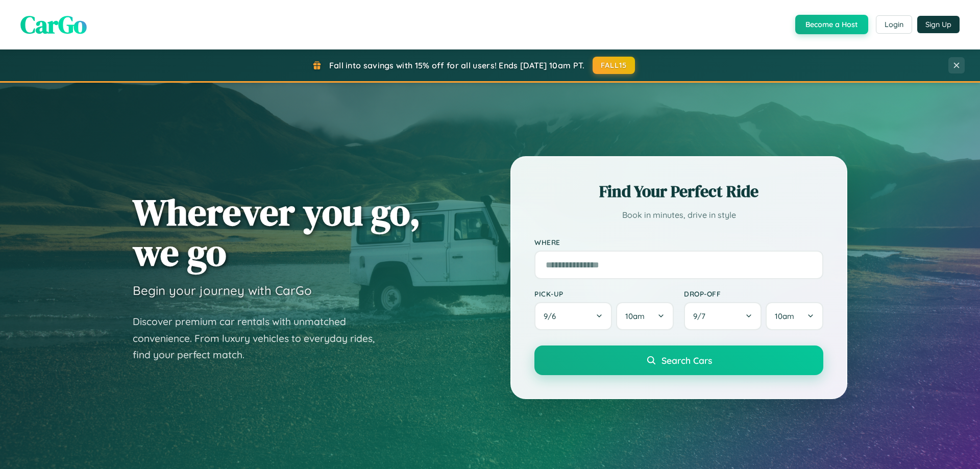 The width and height of the screenshot is (980, 469). I want to click on h1: Wherever you go, we go, so click(277, 232).